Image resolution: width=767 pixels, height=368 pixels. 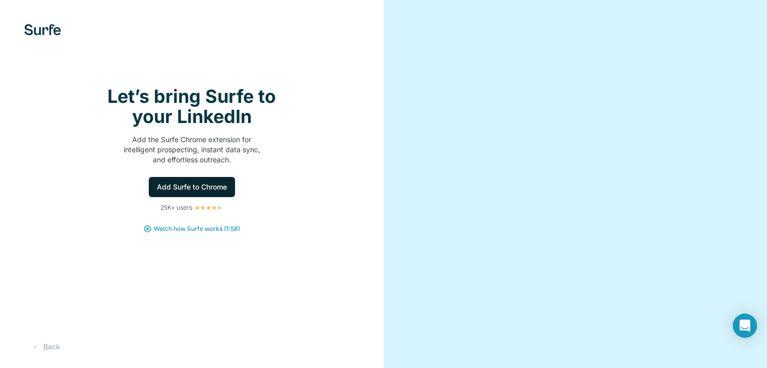 I want to click on h1: Let’s bring Surfe to your LinkedIn, so click(x=192, y=106).